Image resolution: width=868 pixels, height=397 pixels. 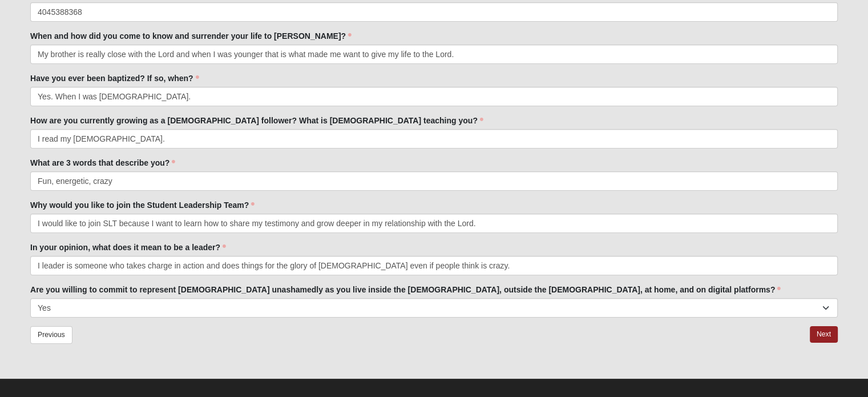 I want to click on label: Why would you like to join the Student Leadership Team?, so click(x=142, y=205).